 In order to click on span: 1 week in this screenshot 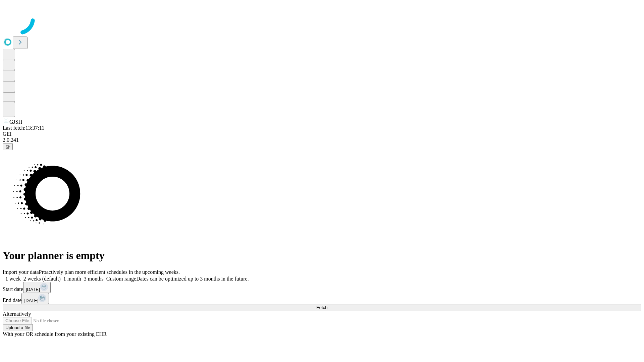, I will do `click(13, 279)`.